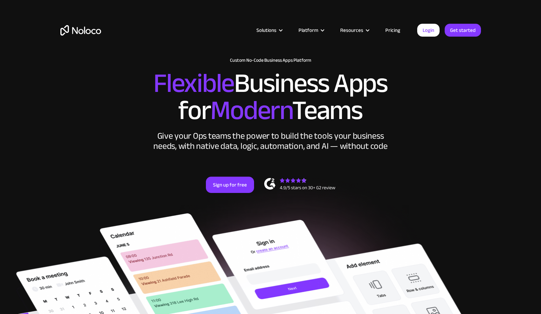 The image size is (541, 314). What do you see at coordinates (429, 30) in the screenshot?
I see `a: Login` at bounding box center [429, 30].